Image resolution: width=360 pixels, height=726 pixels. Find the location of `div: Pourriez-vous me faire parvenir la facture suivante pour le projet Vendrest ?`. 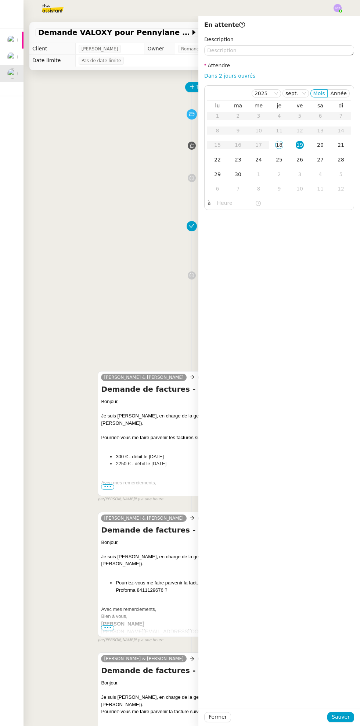

div: Pourriez-vous me faire parvenir la facture suivante pour le projet Vendrest ? is located at coordinates (223, 711).